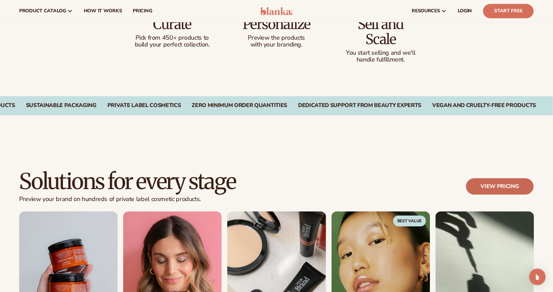 The height and width of the screenshot is (292, 553). Describe the element at coordinates (538, 277) in the screenshot. I see `div: Open Intercom Messenger` at that location.